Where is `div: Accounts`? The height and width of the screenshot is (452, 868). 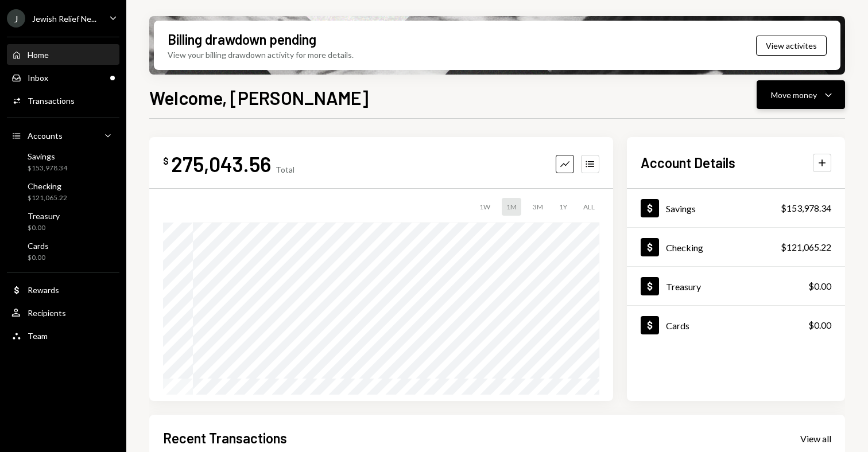
div: Accounts is located at coordinates (45, 136).